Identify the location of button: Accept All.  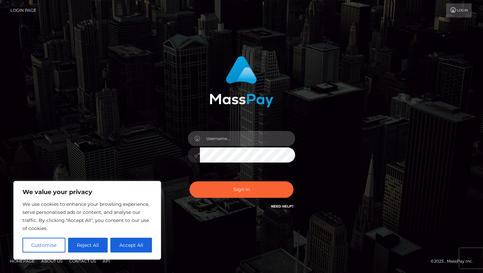
(131, 245).